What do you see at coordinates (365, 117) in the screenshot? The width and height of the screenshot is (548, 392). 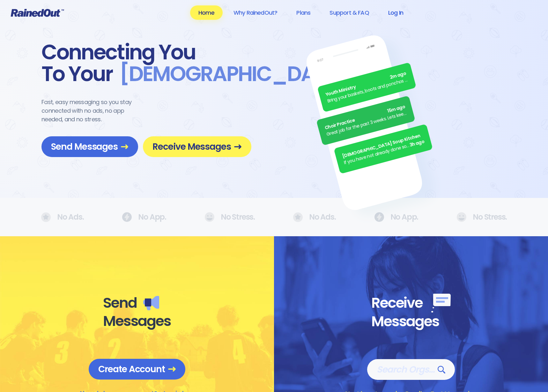 I see `div: Choir Practice` at bounding box center [365, 117].